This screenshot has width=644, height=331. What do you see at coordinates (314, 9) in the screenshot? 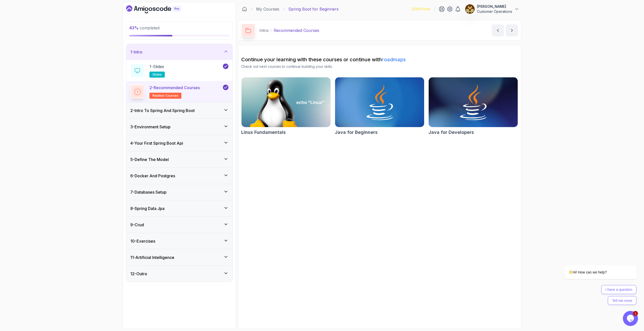
I see `p: Spring Boot for Beginners` at bounding box center [314, 9].